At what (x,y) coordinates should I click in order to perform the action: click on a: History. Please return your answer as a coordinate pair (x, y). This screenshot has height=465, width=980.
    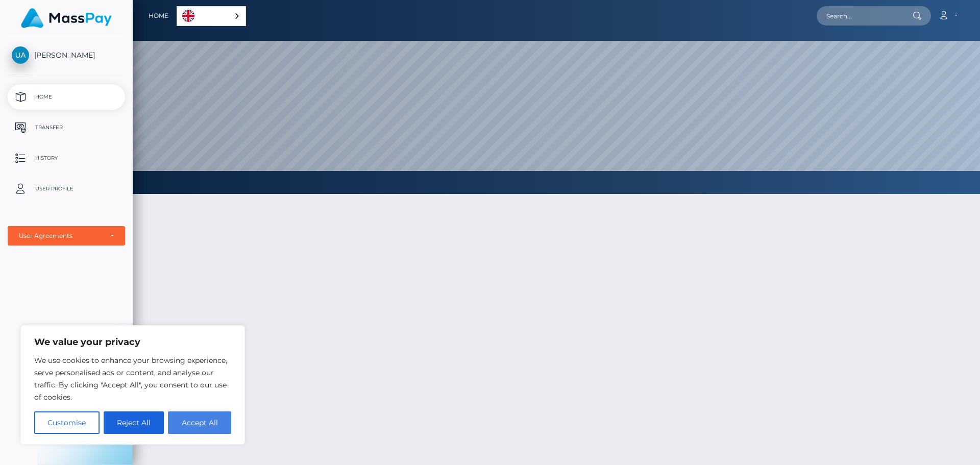
    Looking at the image, I should click on (66, 158).